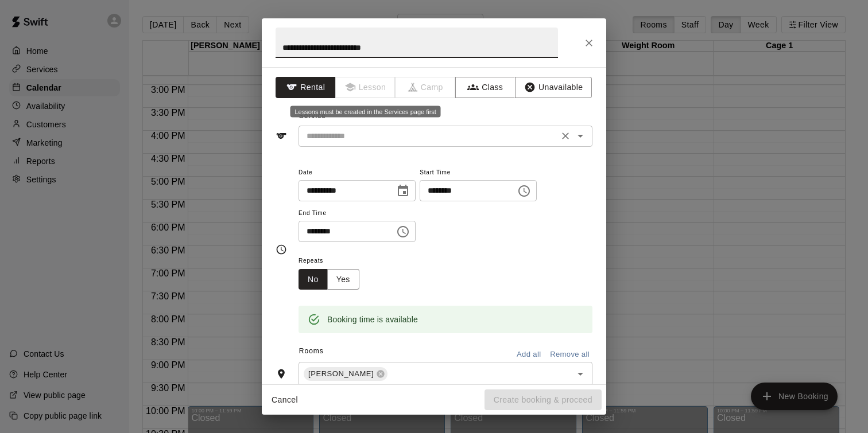 Image resolution: width=868 pixels, height=433 pixels. I want to click on div: outlined button group, so click(329, 280).